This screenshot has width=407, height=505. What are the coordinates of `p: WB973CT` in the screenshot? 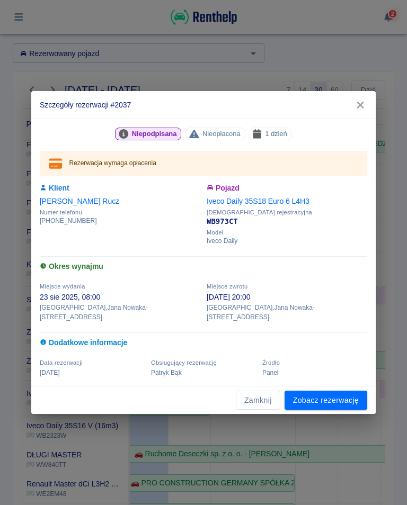 It's located at (286, 221).